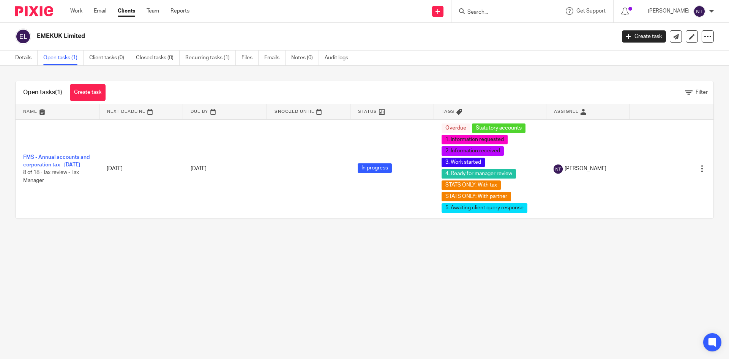 The image size is (729, 359). What do you see at coordinates (368, 111) in the screenshot?
I see `span: Status` at bounding box center [368, 111].